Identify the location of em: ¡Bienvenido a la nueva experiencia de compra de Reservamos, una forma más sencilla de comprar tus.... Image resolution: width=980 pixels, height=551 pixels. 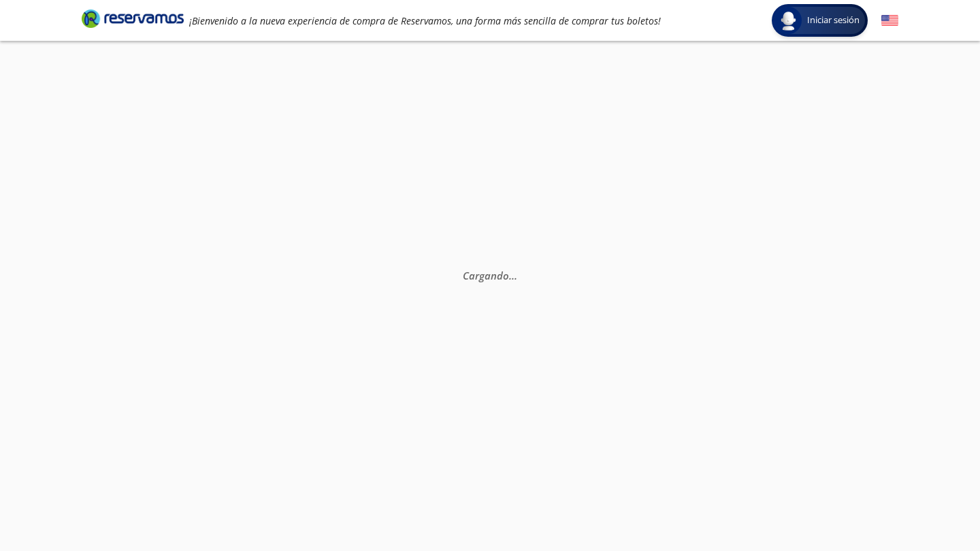
(425, 20).